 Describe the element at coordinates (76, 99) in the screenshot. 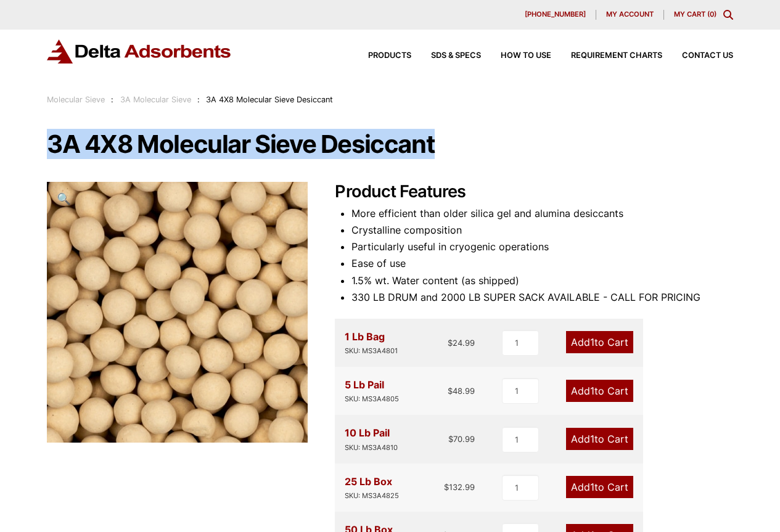

I see `a: Molecular Sieve` at that location.